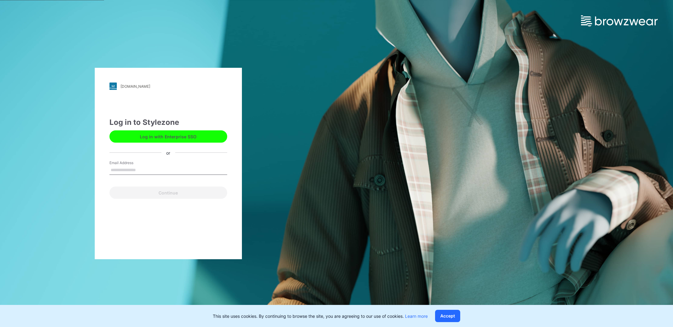 This screenshot has width=673, height=327. What do you see at coordinates (417, 316) in the screenshot?
I see `a: Learn more` at bounding box center [417, 316].